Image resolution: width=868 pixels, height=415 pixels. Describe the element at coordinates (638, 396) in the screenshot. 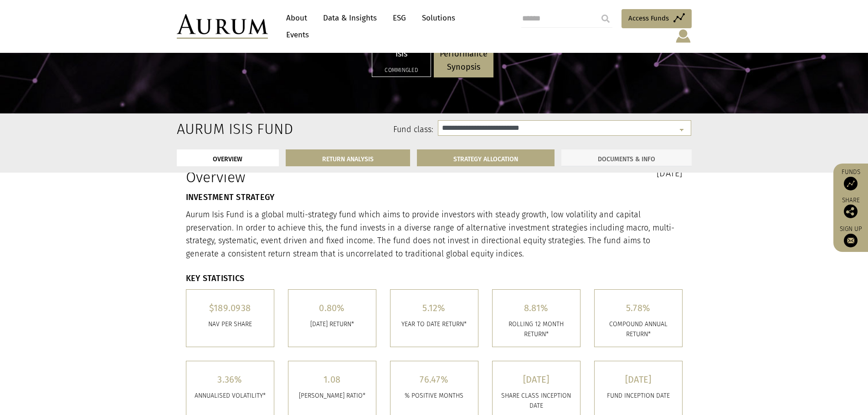

I see `p: FUND INCEPTION DATE` at that location.